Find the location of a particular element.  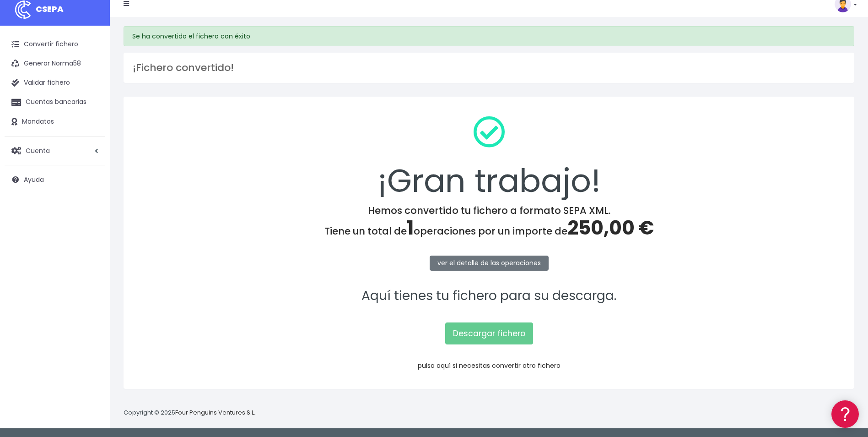

a: Generar Norma58 is located at coordinates (55, 64).